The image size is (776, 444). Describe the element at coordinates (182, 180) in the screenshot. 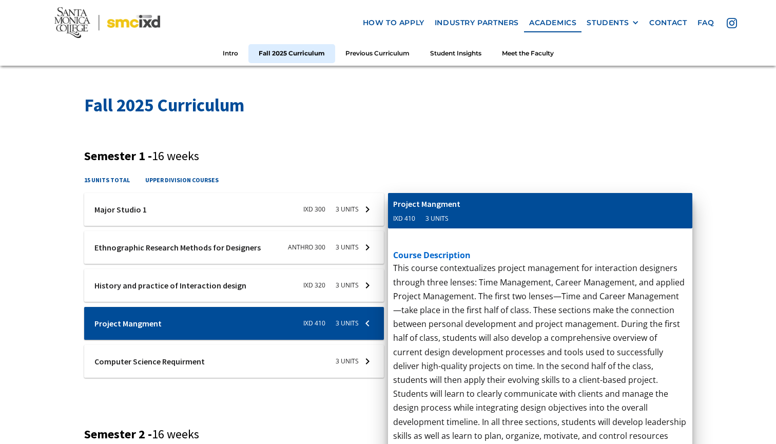

I see `h4: upper division courses` at that location.